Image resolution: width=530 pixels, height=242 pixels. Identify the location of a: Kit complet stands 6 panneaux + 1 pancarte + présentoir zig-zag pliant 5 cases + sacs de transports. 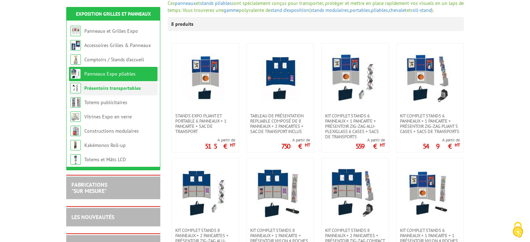
(430, 124).